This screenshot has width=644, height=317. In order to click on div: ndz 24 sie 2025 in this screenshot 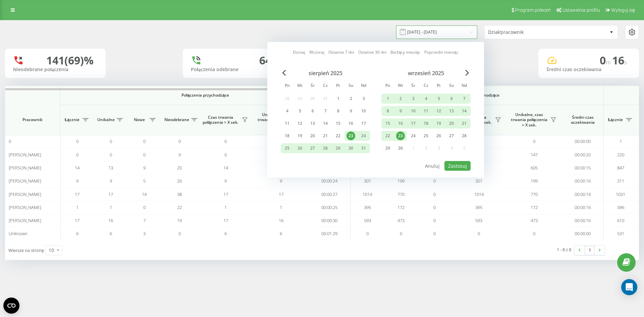, I will do `click(364, 136)`.